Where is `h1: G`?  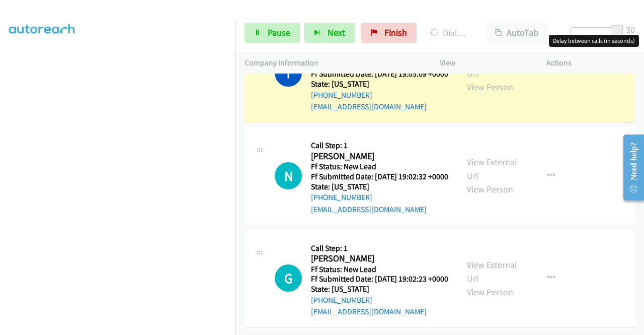
h1: G is located at coordinates (288, 278).